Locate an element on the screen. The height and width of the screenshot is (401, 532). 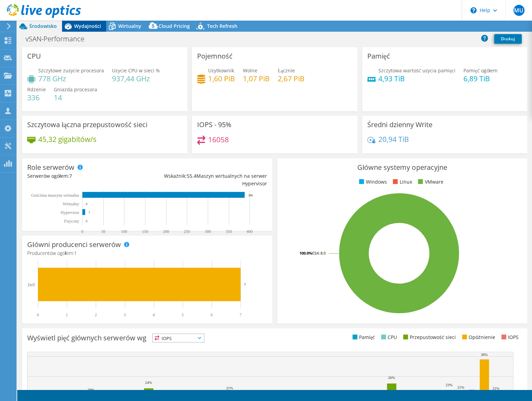
span: 55.4 is located at coordinates (192, 175).